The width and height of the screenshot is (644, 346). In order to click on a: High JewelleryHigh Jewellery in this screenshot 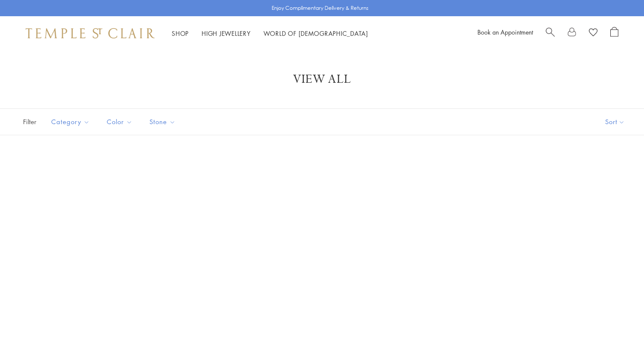, I will do `click(226, 33)`.